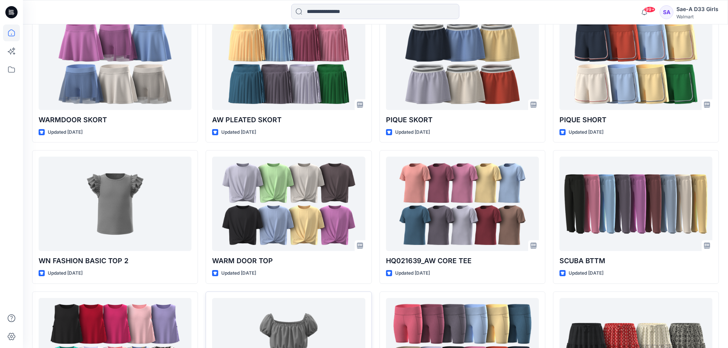 This screenshot has height=348, width=728. I want to click on a: HQ021639_AW CORE TEE, so click(462, 204).